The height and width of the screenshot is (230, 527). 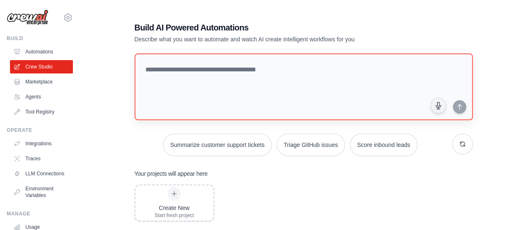 I want to click on h1: Build AI Powered Automations, so click(x=275, y=27).